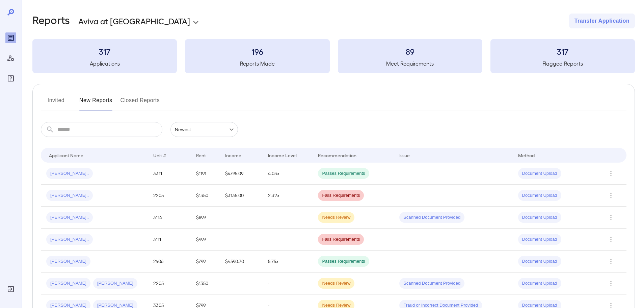 The image size is (643, 308). What do you see at coordinates (602, 21) in the screenshot?
I see `button: Transfer Application` at bounding box center [602, 21].